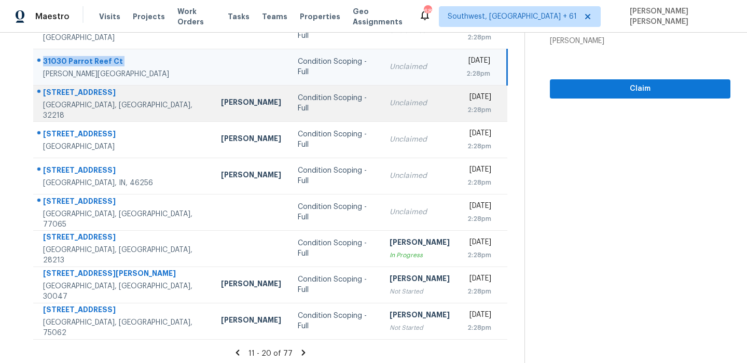  I want to click on span: Maestro, so click(52, 17).